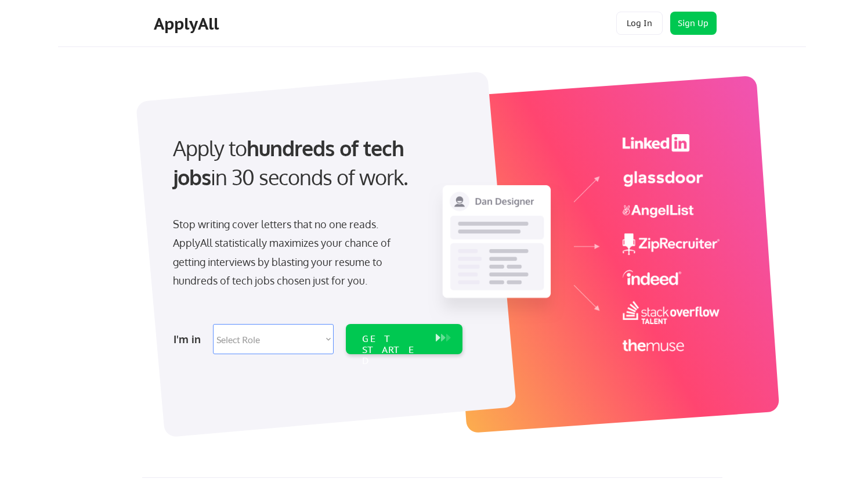 The image size is (864, 504). I want to click on div: I'm in, so click(190, 339).